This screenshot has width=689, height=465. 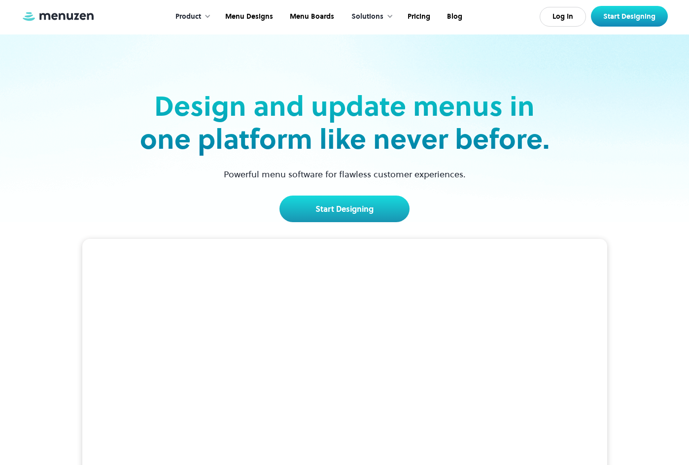 I want to click on a: Blog, so click(x=453, y=17).